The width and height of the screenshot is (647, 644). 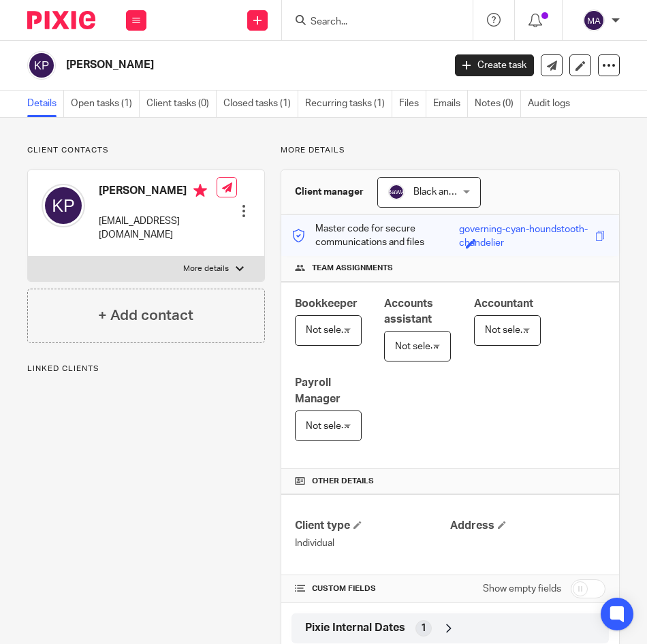 I want to click on a: Open tasks (1), so click(x=105, y=103).